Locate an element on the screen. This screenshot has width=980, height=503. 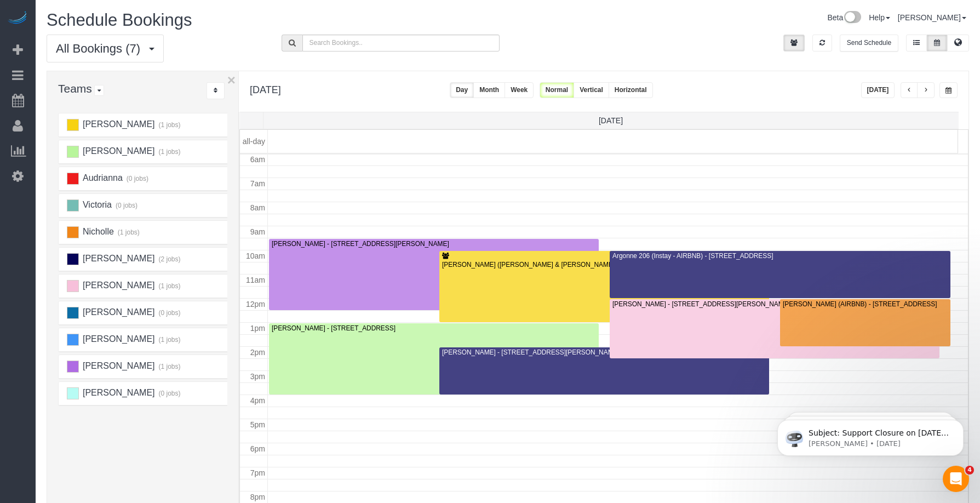
span: 11am is located at coordinates (255, 280).